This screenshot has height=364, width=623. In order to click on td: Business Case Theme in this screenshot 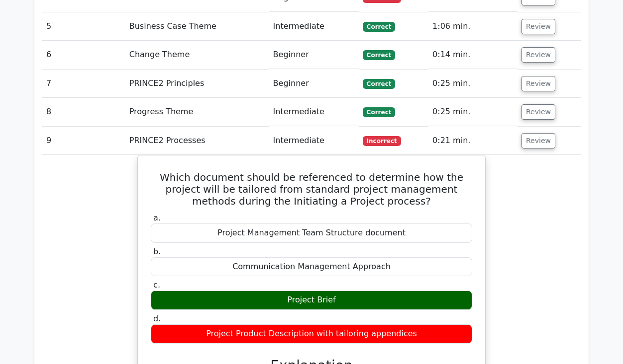, I will do `click(197, 26)`.